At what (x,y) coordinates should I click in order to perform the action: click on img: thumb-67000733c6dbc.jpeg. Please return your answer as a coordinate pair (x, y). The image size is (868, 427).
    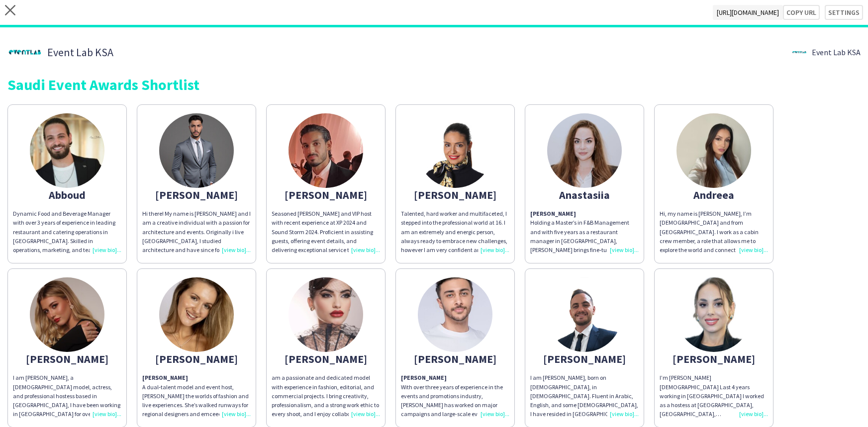
    Looking at the image, I should click on (456, 315).